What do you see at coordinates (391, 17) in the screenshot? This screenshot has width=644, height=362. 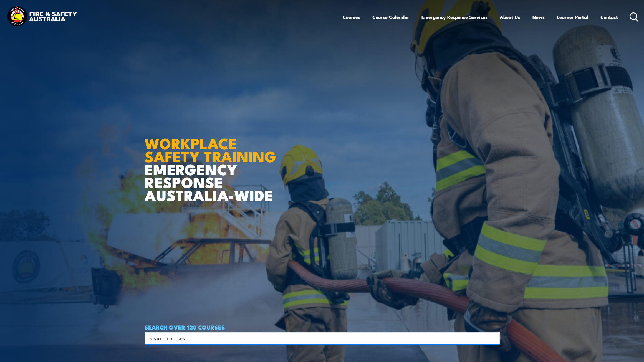 I see `a: Course Calendar` at bounding box center [391, 17].